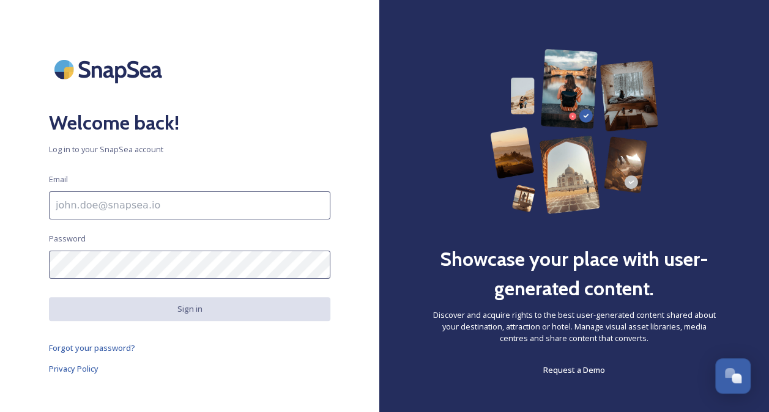 This screenshot has height=412, width=769. Describe the element at coordinates (574, 370) in the screenshot. I see `a: Request a Demo` at that location.